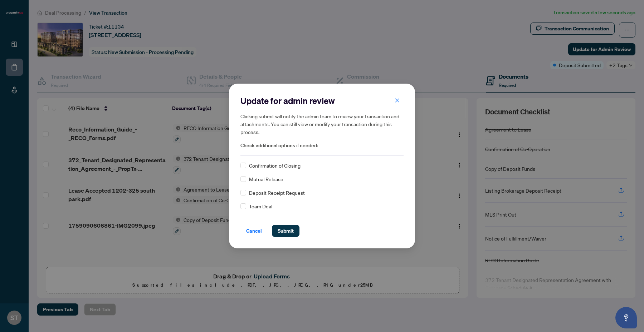  I want to click on button: Cancel, so click(254, 231).